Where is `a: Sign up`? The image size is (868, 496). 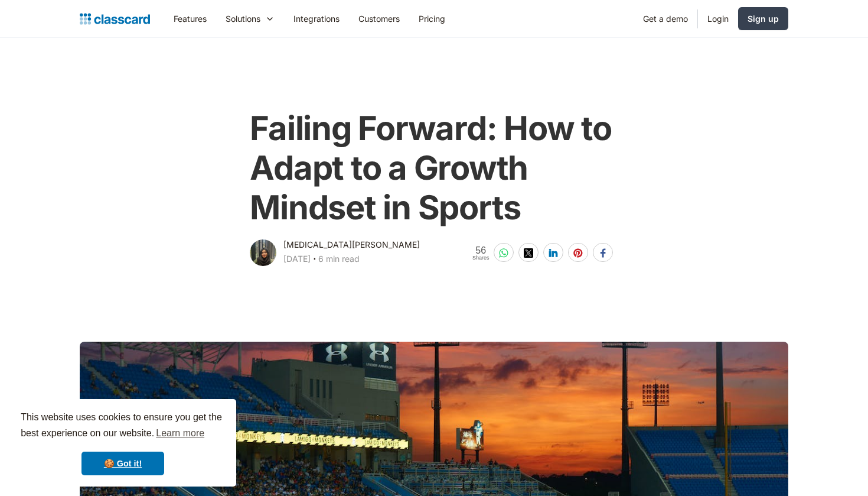 a: Sign up is located at coordinates (764, 19).